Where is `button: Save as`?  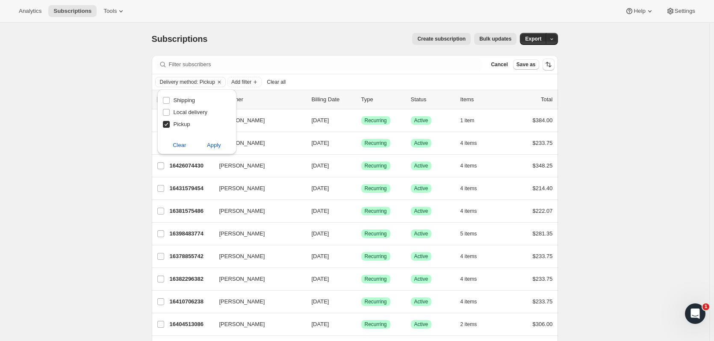
button: Save as is located at coordinates (526, 65).